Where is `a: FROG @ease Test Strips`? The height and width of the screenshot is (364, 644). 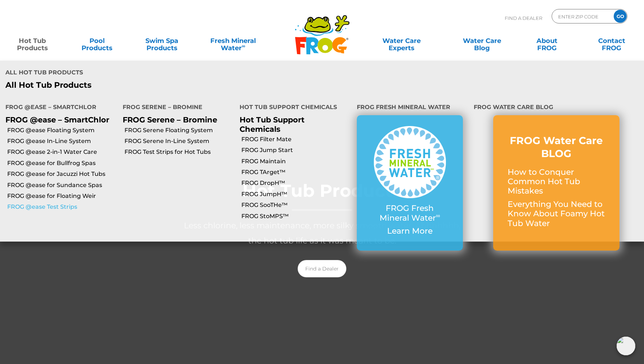
a: FROG @ease Test Strips is located at coordinates (62, 207).